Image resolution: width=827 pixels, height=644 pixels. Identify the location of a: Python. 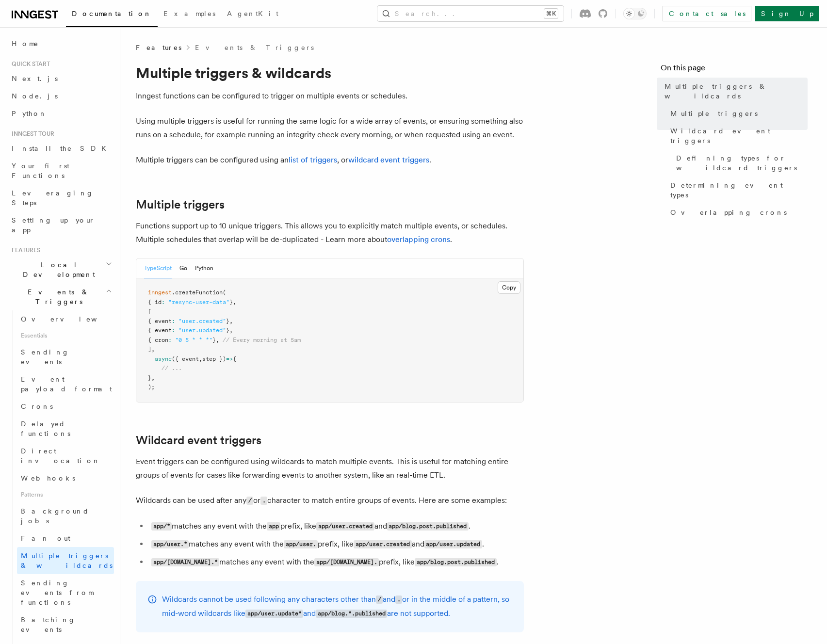
(61, 114).